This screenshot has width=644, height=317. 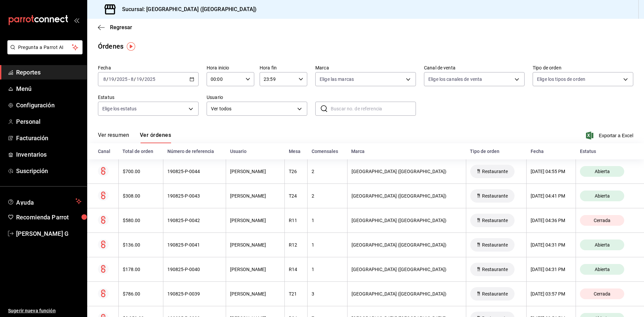 I want to click on label: Canal de venta, so click(x=474, y=68).